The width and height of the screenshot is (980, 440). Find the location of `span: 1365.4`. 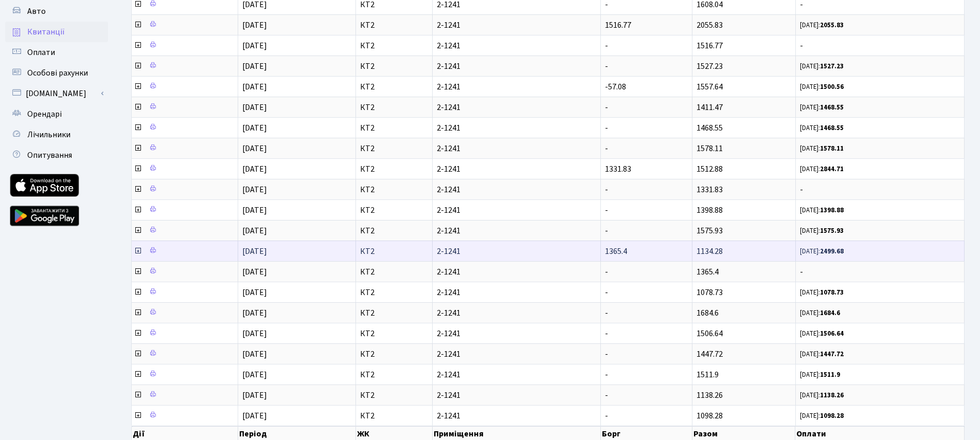

span: 1365.4 is located at coordinates (616, 252).